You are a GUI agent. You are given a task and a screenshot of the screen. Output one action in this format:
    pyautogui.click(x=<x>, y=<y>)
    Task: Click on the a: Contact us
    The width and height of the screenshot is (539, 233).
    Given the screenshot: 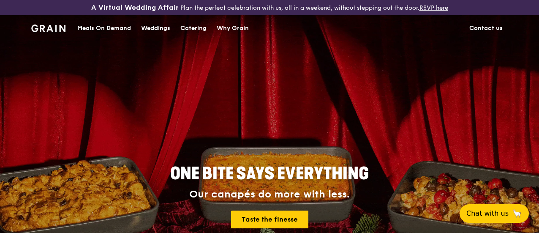 What is the action you would take?
    pyautogui.click(x=486, y=28)
    